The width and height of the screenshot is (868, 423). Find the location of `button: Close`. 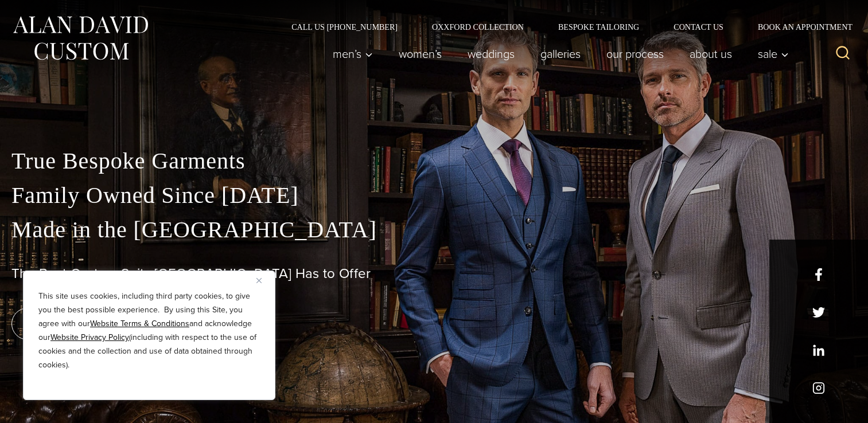

button: Close is located at coordinates (263, 280).